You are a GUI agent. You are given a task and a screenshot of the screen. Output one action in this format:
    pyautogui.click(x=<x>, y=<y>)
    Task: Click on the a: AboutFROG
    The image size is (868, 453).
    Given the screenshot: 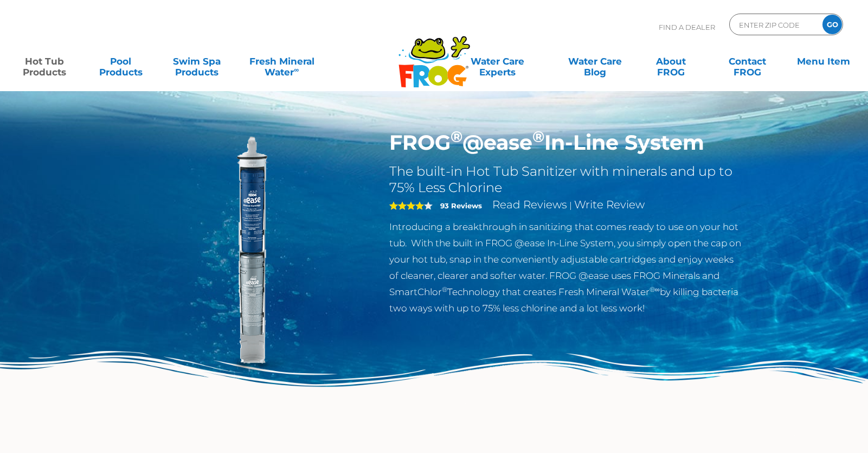 What is the action you would take?
    pyautogui.click(x=671, y=61)
    